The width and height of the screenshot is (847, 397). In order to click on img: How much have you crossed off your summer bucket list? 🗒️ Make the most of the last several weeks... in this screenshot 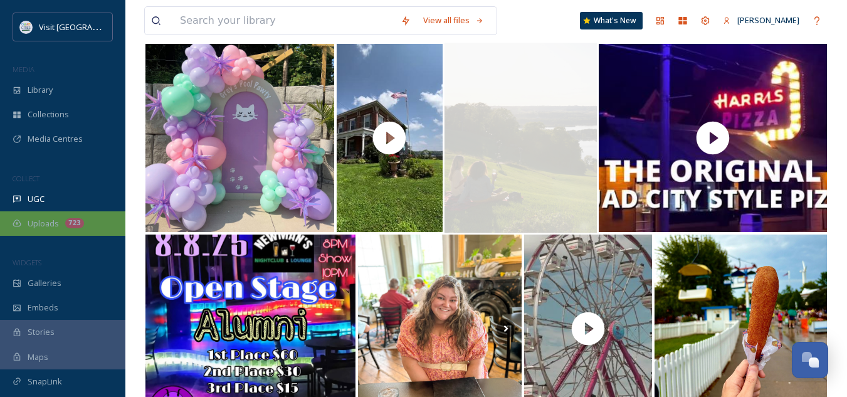, I will do `click(520, 138)`.